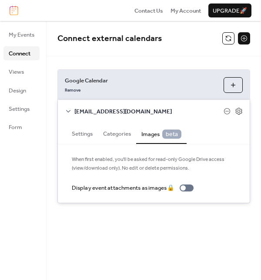 This screenshot has width=261, height=280. Describe the element at coordinates (149, 10) in the screenshot. I see `a: Contact Us` at that location.